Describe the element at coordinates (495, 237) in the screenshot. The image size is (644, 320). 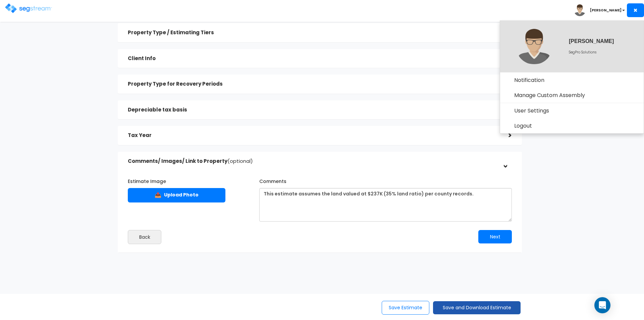
I see `button: Next` at that location.